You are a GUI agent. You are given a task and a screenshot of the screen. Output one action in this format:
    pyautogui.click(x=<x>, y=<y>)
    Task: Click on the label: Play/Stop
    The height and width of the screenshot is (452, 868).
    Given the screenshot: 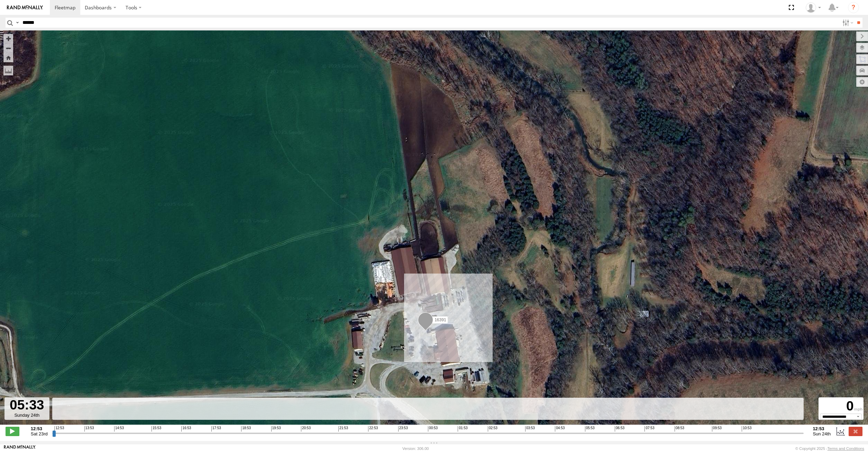 What is the action you would take?
    pyautogui.click(x=13, y=432)
    